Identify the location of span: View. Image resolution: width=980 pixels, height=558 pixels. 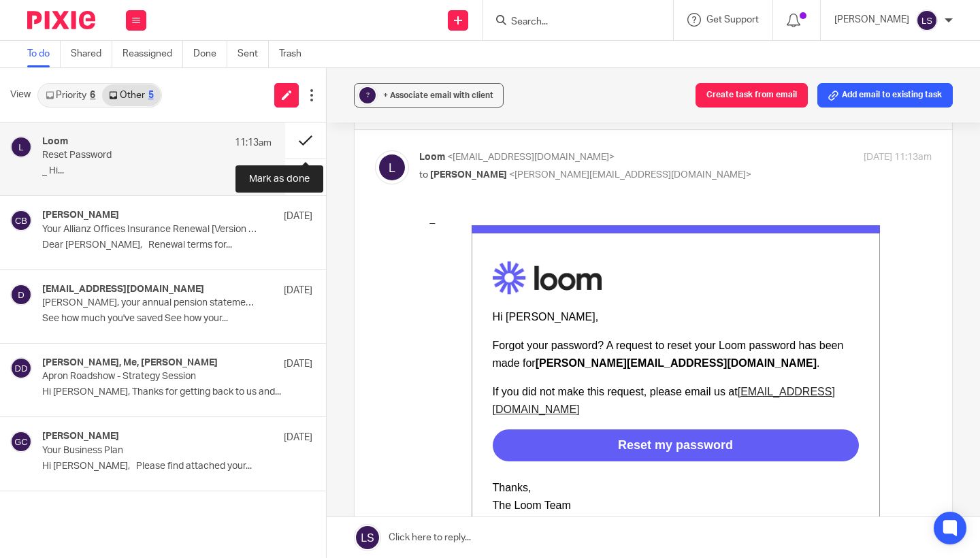
(20, 95).